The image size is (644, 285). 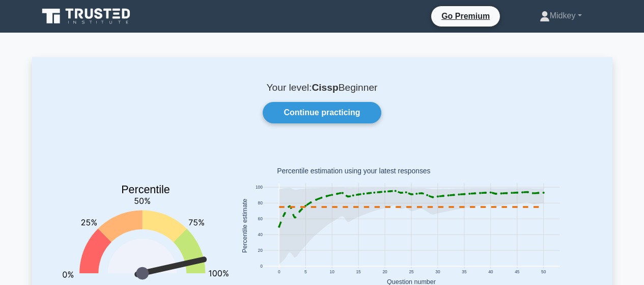 What do you see at coordinates (305, 271) in the screenshot?
I see `text: 5` at bounding box center [305, 271].